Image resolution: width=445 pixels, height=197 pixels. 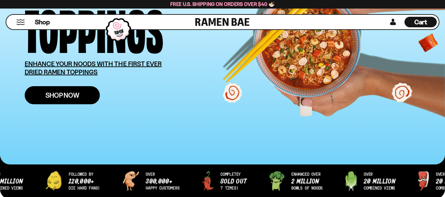 What do you see at coordinates (223, 4) in the screenshot?
I see `span: Free U.S. Shipping on Orders over $40 🍜` at bounding box center [223, 4].